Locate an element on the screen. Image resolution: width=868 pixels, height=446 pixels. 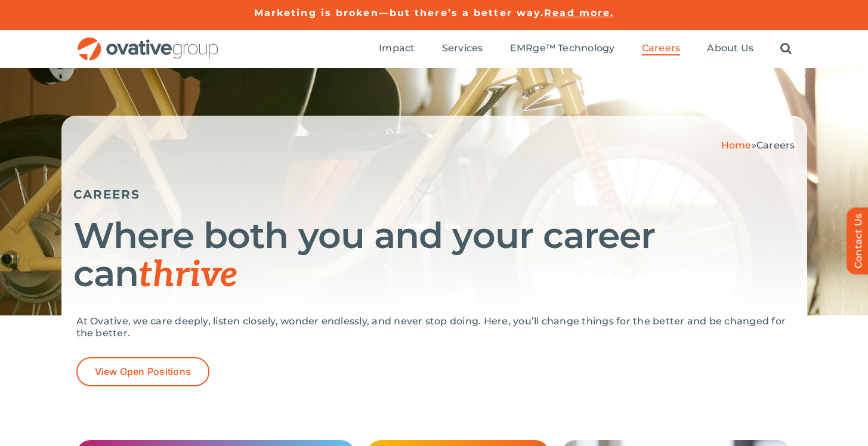
a: Impact is located at coordinates (396, 49).